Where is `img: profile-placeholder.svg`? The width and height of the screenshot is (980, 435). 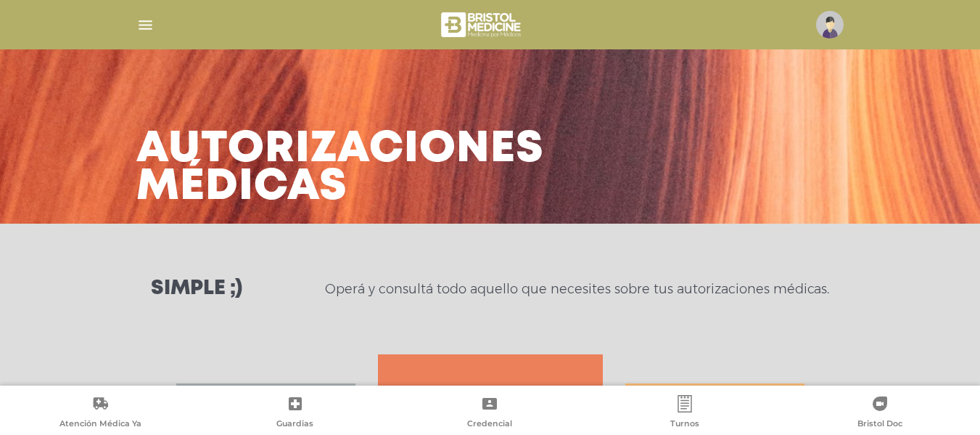
img: profile-placeholder.svg is located at coordinates (830, 25).